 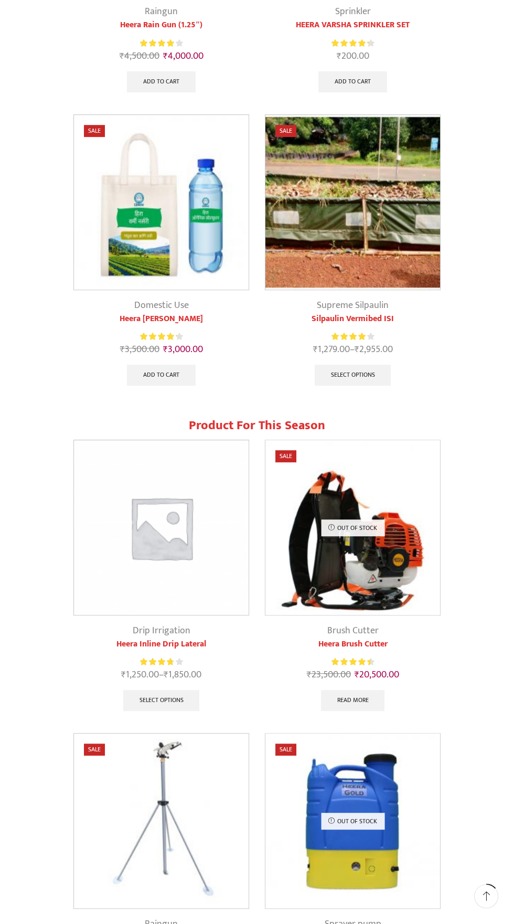 What do you see at coordinates (183, 675) in the screenshot?
I see `bdi: 1,850.00` at bounding box center [183, 675].